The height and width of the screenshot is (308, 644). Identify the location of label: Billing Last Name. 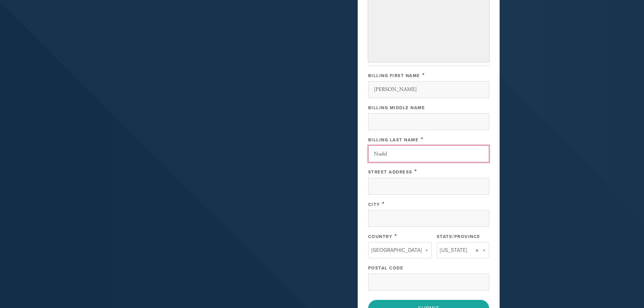
(393, 140).